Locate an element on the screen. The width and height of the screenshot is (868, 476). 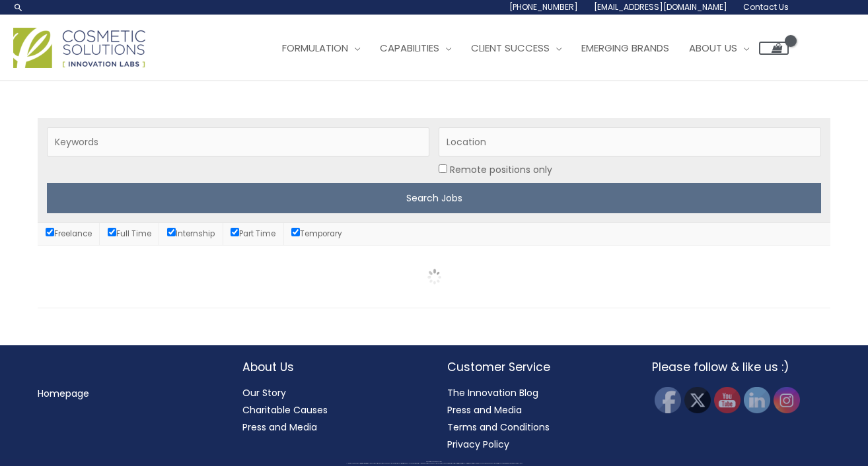
nav: About Us is located at coordinates (332, 410).